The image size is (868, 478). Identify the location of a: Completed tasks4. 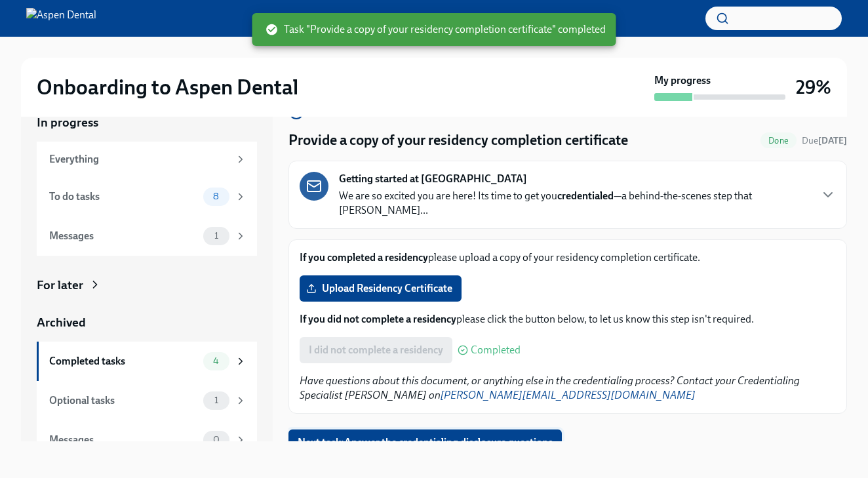
(147, 362).